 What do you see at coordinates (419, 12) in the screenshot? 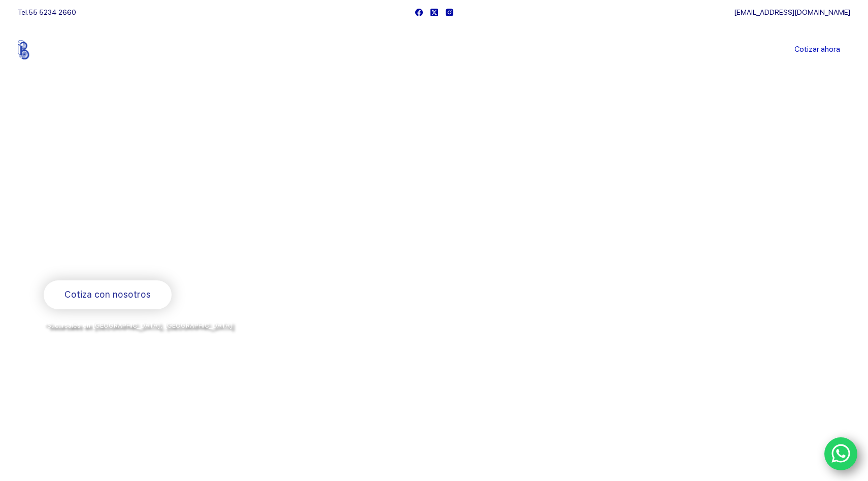
I see `a: Facebook` at bounding box center [419, 12].